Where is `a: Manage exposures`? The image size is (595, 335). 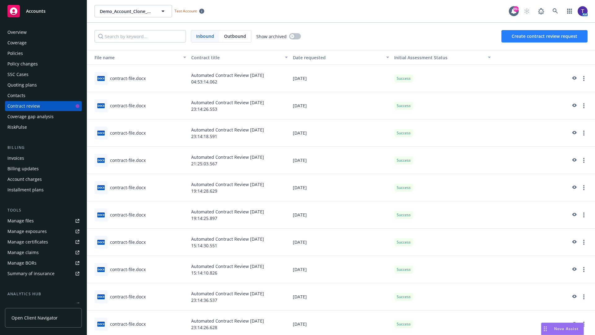 a: Manage exposures is located at coordinates (43, 231).